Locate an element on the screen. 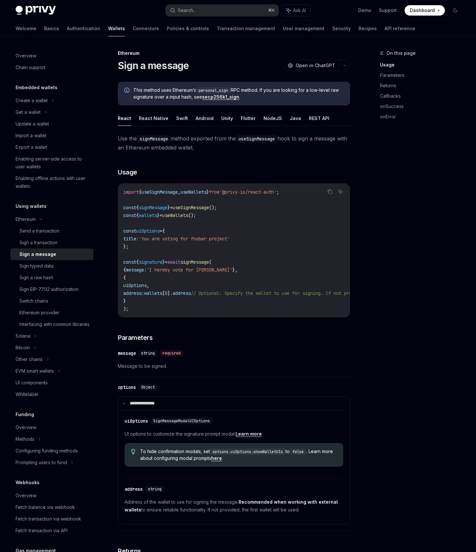 This screenshot has width=476, height=552. div: Sign a message is located at coordinates (38, 254).